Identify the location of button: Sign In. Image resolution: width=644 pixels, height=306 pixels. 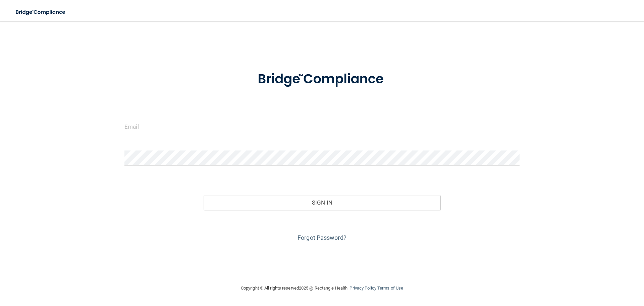
(322, 203).